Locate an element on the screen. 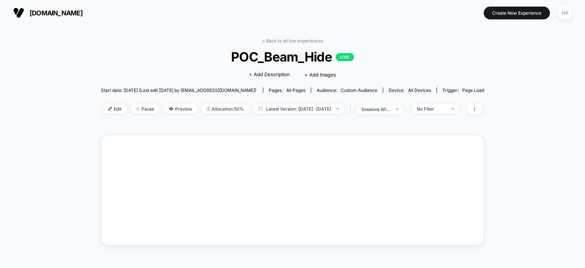  span: Device: is located at coordinates (410, 90).